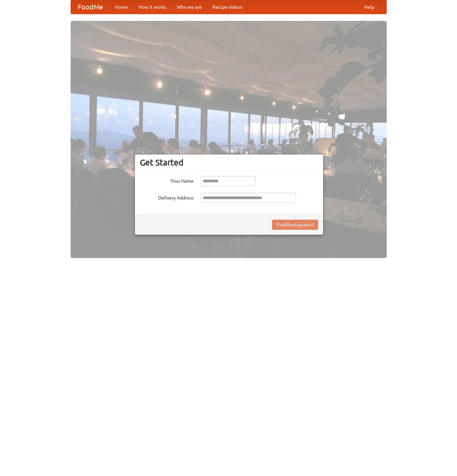 This screenshot has width=457, height=476. Describe the element at coordinates (167, 197) in the screenshot. I see `label: Delivery Address` at that location.